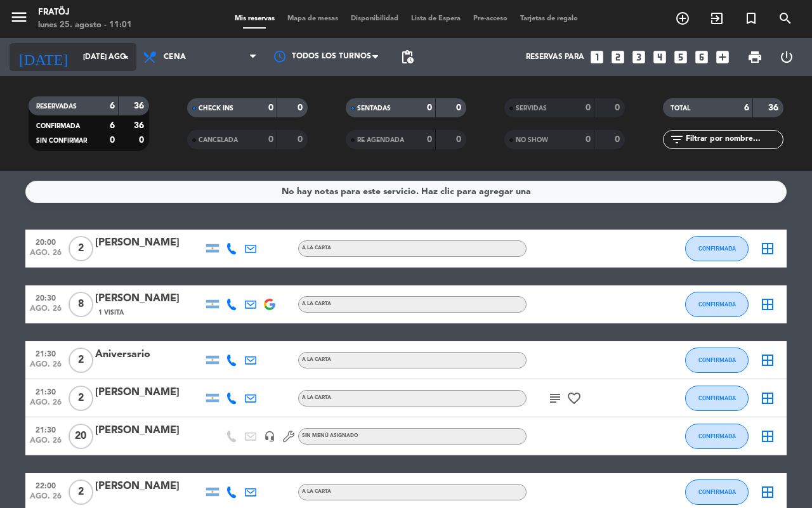  What do you see at coordinates (374, 19) in the screenshot?
I see `span: Disponibilidad` at bounding box center [374, 19].